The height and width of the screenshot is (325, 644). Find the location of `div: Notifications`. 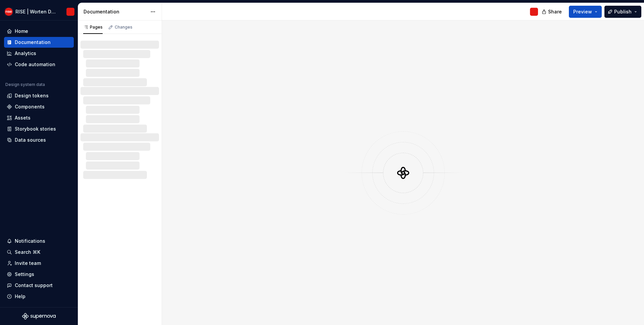

div: Notifications is located at coordinates (30, 241).